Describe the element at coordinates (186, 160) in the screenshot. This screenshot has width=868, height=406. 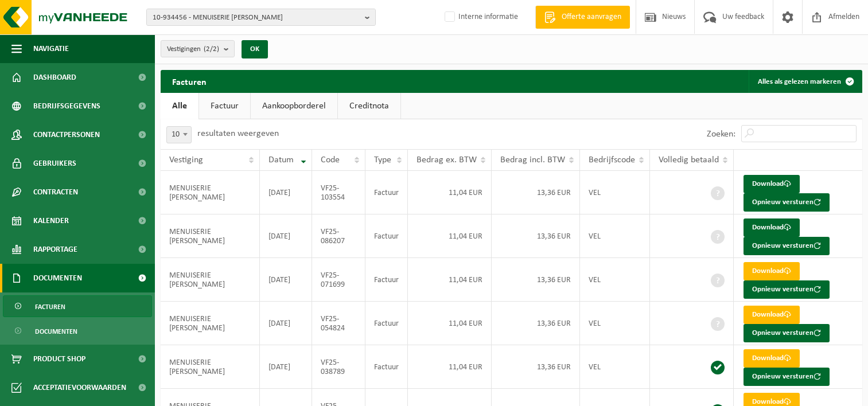
I see `span: Vestiging` at that location.